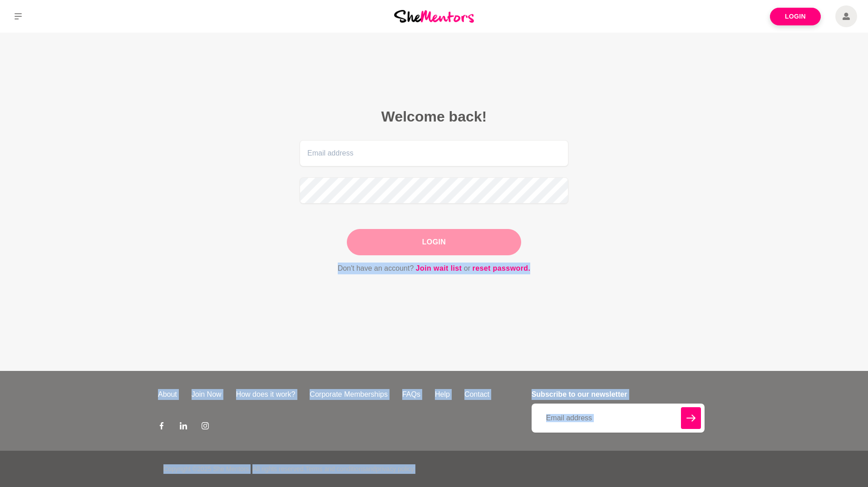 The width and height of the screenshot is (868, 487). Describe the element at coordinates (335, 469) in the screenshot. I see `a: Terms and conditions` at that location.